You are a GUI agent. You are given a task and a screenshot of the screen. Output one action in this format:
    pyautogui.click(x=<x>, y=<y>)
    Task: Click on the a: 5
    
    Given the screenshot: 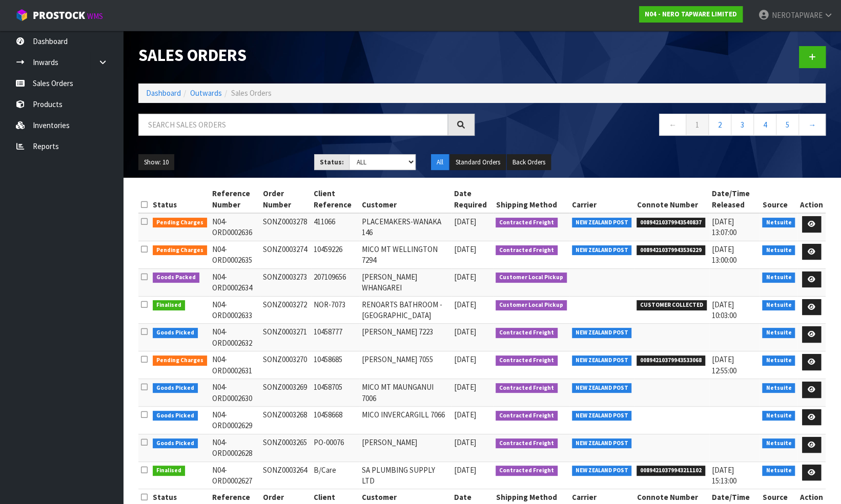 What is the action you would take?
    pyautogui.click(x=788, y=124)
    